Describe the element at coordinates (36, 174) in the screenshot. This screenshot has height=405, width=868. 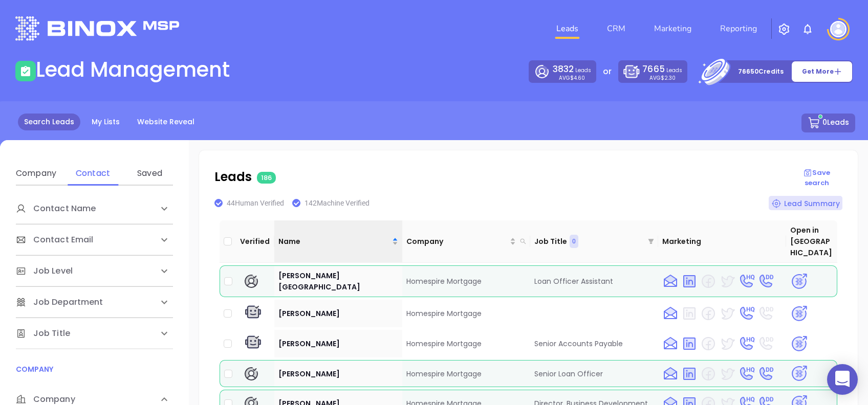
I see `div: Company` at that location.